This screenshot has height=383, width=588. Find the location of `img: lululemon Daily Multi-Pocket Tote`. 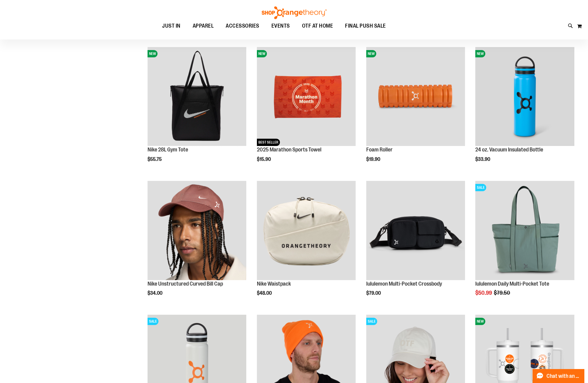

img: lululemon Daily Multi-Pocket Tote is located at coordinates (525, 230).